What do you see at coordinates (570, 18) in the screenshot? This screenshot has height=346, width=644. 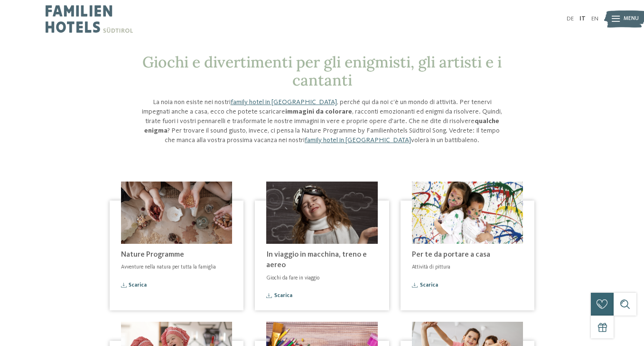 I see `a: DE` at bounding box center [570, 18].